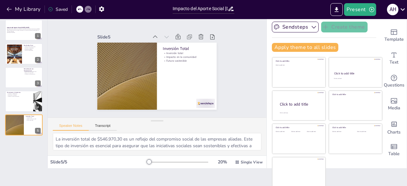 Image resolution: width=407 pixels, height=186 pixels. What do you see at coordinates (300, 113) in the screenshot?
I see `div: Click to add body` at bounding box center [300, 113].